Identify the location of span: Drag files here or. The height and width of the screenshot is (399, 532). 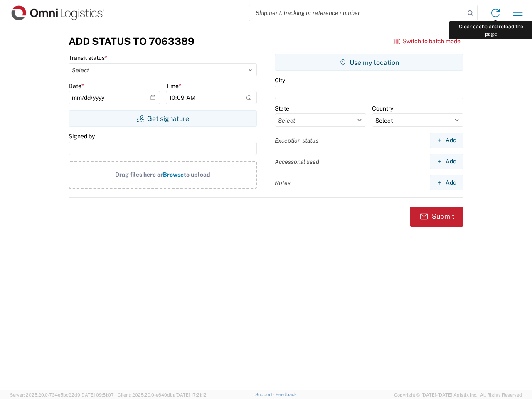
(139, 175).